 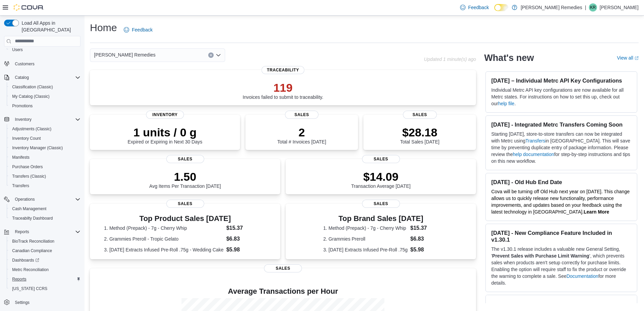 What do you see at coordinates (32, 87) in the screenshot?
I see `a: Classification (Classic)` at bounding box center [32, 87].